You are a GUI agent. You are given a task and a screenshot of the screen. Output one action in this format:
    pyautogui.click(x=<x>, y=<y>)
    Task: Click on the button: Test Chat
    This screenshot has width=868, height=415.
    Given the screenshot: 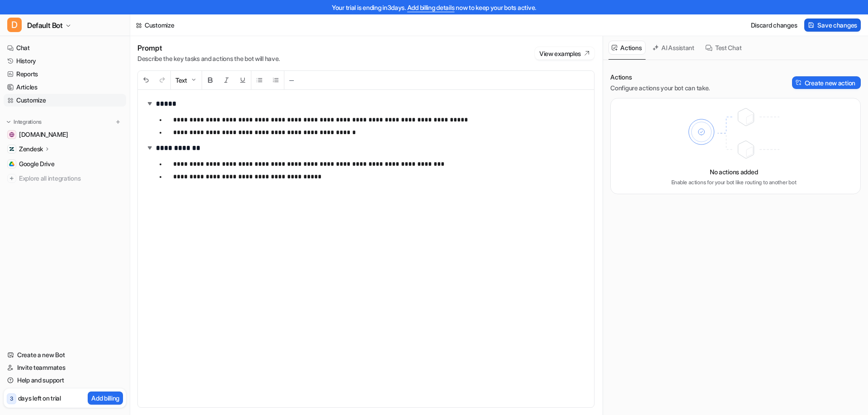 What is the action you would take?
    pyautogui.click(x=724, y=47)
    